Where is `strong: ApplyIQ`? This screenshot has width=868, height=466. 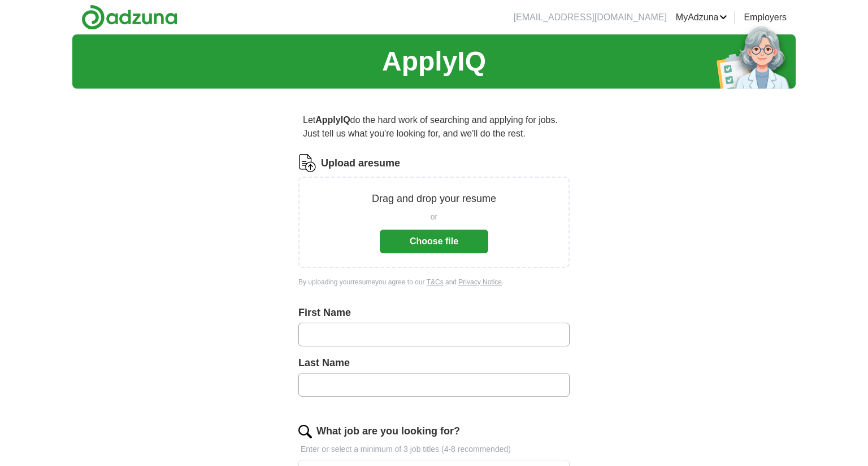
strong: ApplyIQ is located at coordinates (332, 120).